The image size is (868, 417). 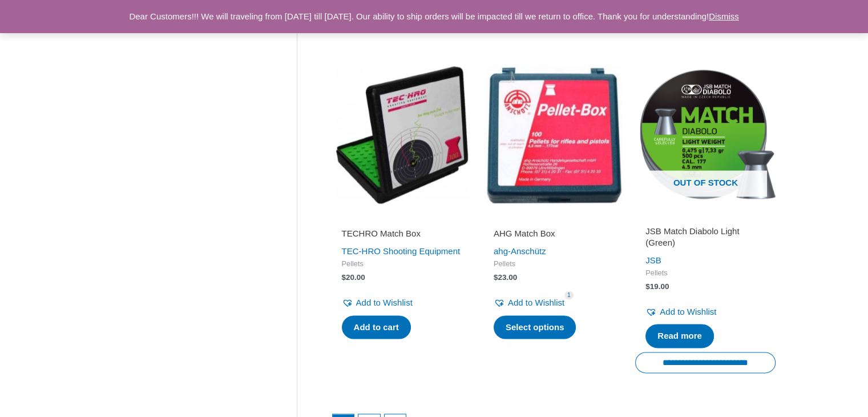 I want to click on a: Out of stock, so click(x=705, y=135).